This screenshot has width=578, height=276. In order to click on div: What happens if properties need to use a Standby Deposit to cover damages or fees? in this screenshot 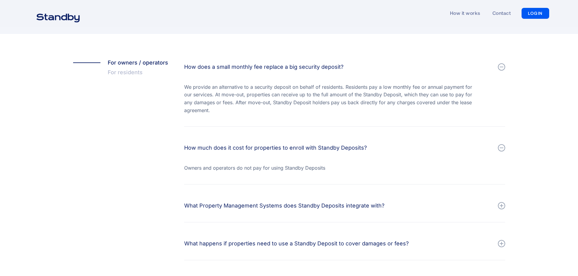, I will do `click(296, 244)`.